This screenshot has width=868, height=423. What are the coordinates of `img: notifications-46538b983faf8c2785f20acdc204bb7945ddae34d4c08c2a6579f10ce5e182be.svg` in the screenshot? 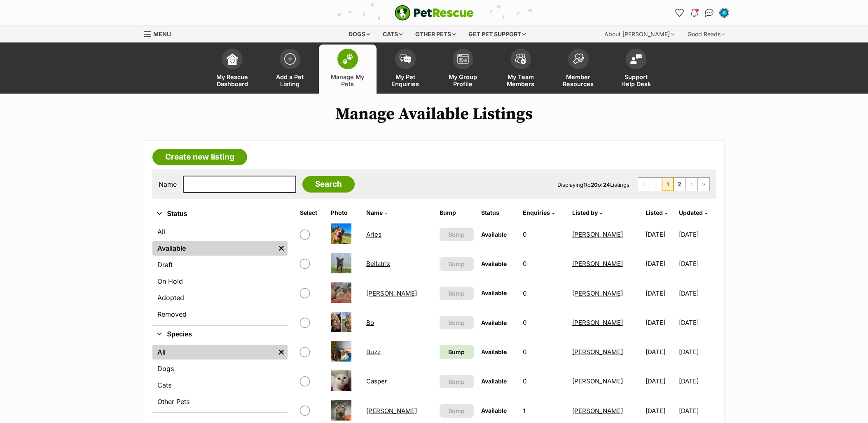 It's located at (694, 13).